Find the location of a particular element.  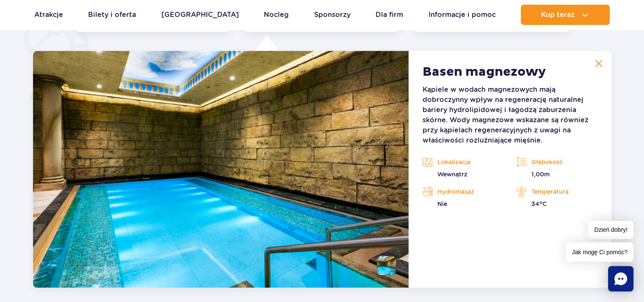

a: Atrakcje is located at coordinates (49, 15).